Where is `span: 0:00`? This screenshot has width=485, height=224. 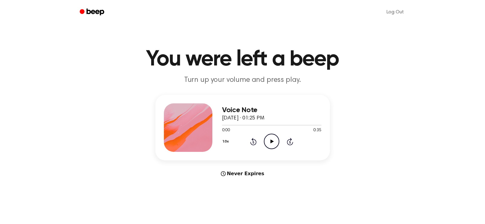 span: 0:00 is located at coordinates (226, 130).